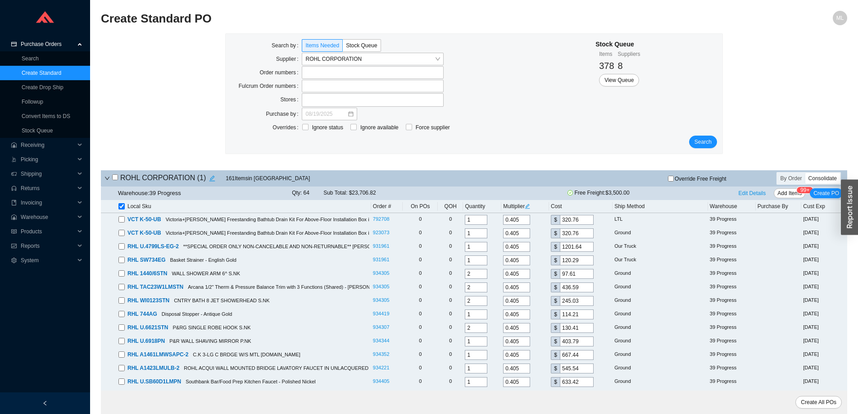  I want to click on span: Reports, so click(48, 246).